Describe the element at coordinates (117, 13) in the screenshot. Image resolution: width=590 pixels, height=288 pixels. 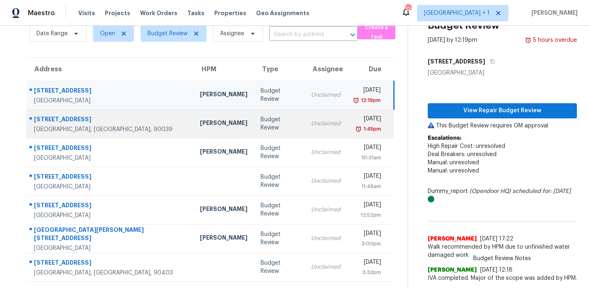
I see `span: Projects` at that location.